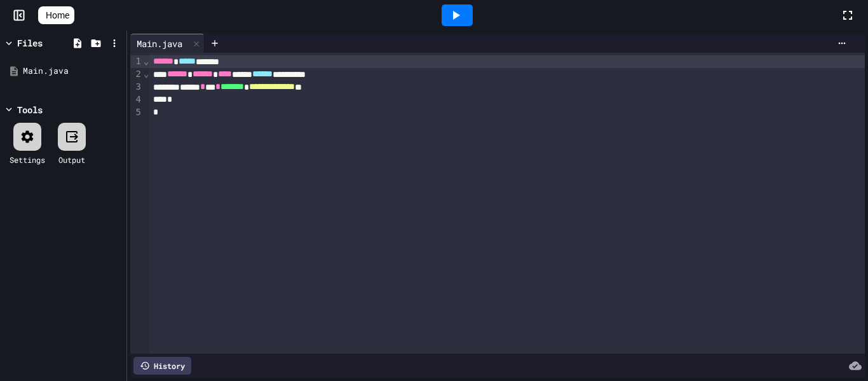 The height and width of the screenshot is (381, 868). What do you see at coordinates (56, 15) in the screenshot?
I see `a: Home` at bounding box center [56, 15].